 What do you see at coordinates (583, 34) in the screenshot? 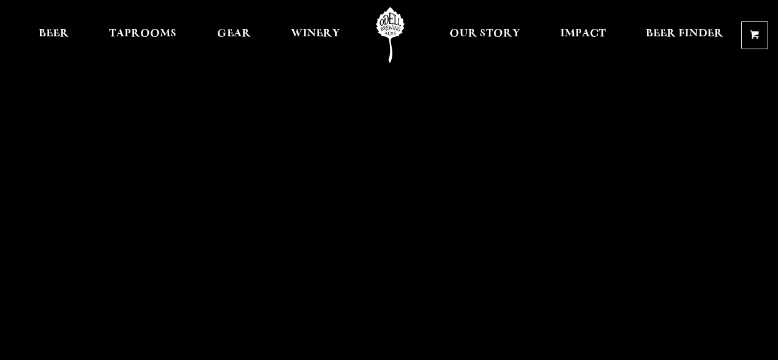
I see `span: Impact` at bounding box center [583, 34].